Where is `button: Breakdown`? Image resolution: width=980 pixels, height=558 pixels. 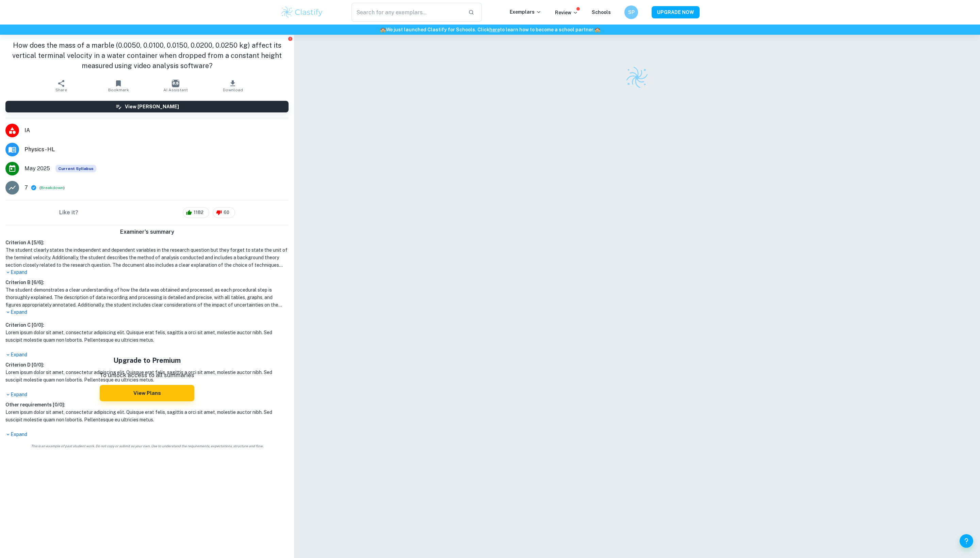 button: Breakdown is located at coordinates (52, 187).